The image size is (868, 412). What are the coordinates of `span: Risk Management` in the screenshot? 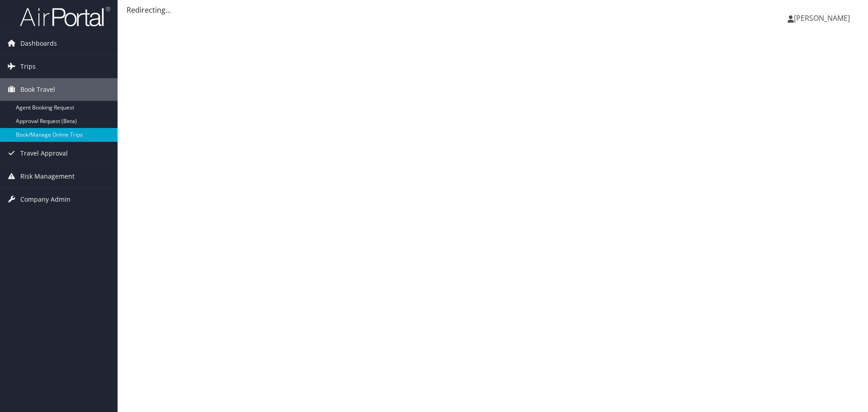 It's located at (48, 176).